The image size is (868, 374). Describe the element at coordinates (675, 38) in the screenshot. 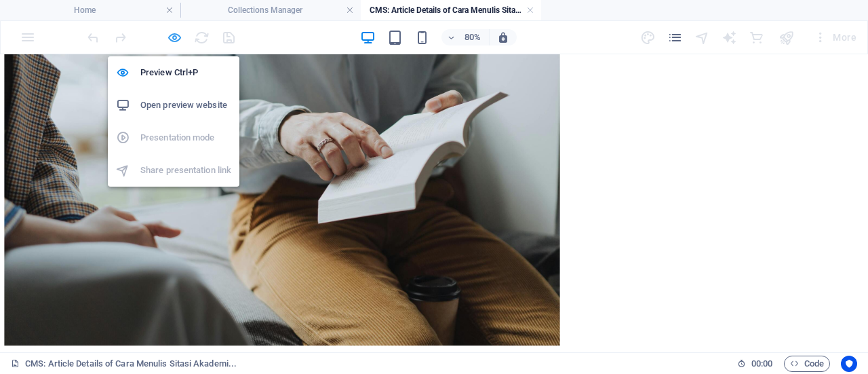

I see `i: Pages (Ctrl+Alt+S)` at that location.